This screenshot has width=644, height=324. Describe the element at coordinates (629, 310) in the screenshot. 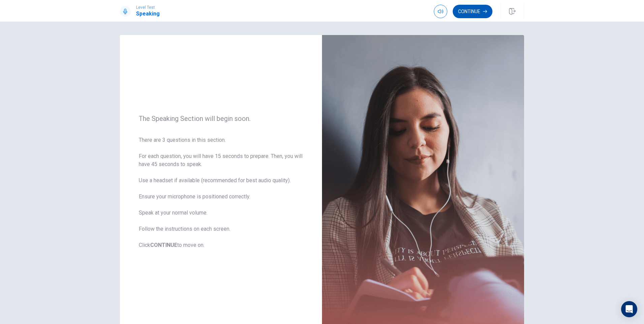

I see `div: Open Intercom Messenger` at that location.